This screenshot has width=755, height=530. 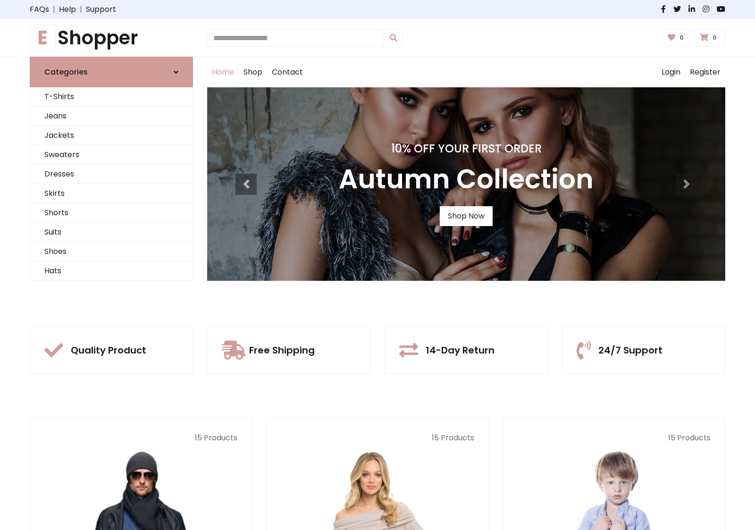 I want to click on span: E, so click(x=42, y=38).